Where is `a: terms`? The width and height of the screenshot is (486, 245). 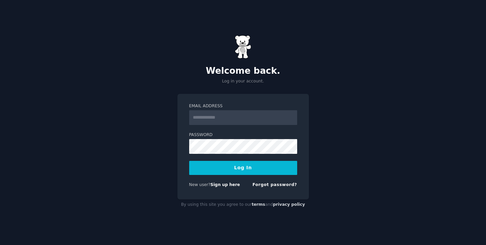
a: terms is located at coordinates (258, 204).